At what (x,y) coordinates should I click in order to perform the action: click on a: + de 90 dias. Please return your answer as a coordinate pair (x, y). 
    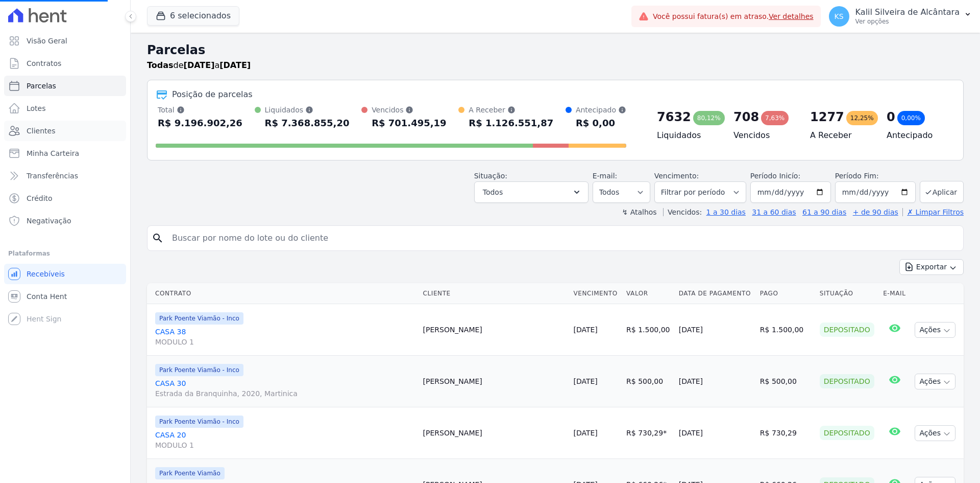
    Looking at the image, I should click on (875, 212).